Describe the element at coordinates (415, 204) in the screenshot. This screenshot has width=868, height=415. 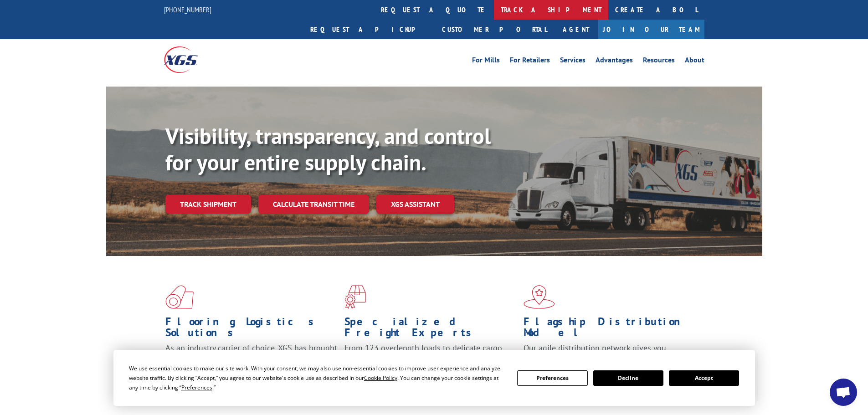
I see `a: XGS ASSISTANT` at that location.